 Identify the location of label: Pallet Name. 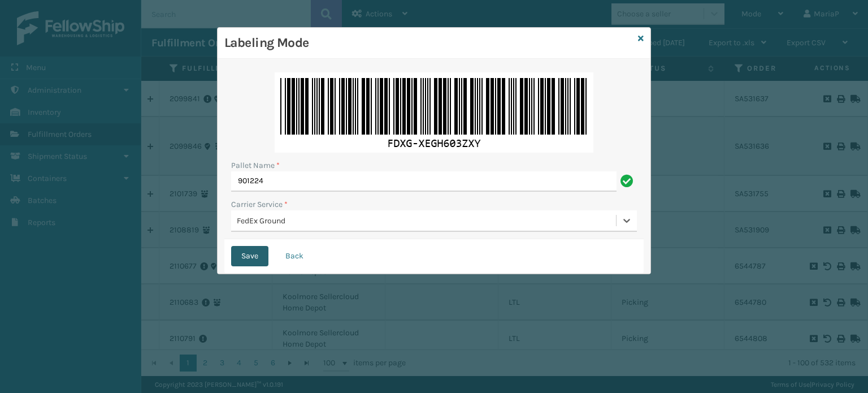
(256, 166).